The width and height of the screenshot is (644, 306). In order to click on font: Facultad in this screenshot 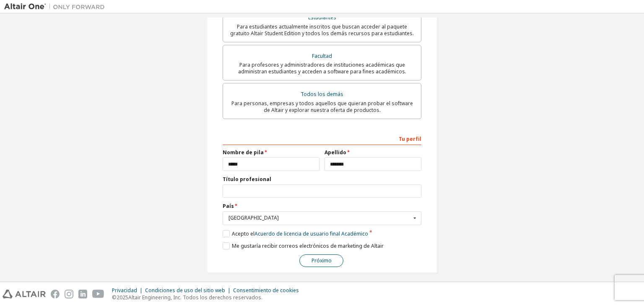, I will do `click(322, 55)`.